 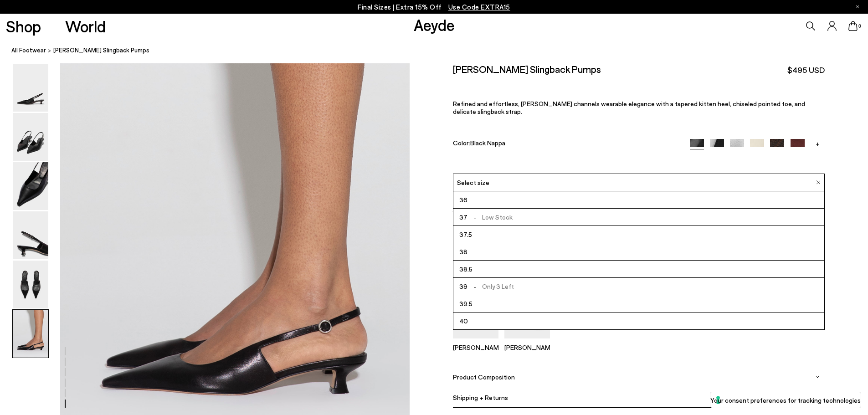 What do you see at coordinates (23, 26) in the screenshot?
I see `a: Shop` at bounding box center [23, 26].